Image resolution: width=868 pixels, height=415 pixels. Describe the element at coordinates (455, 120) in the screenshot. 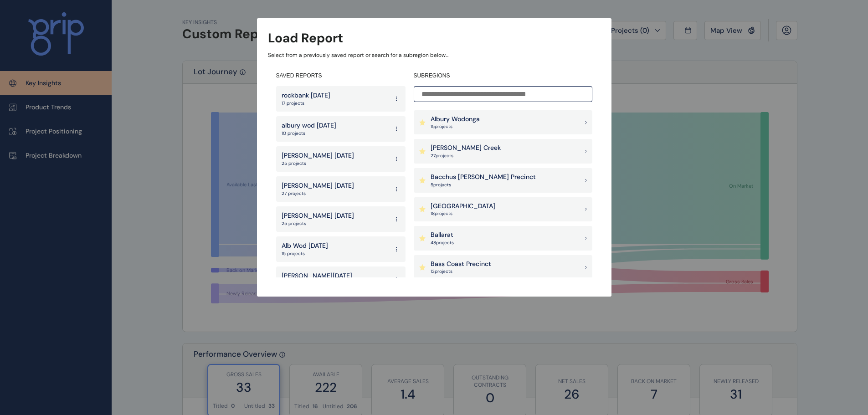

I see `p: Albury Wodonga` at that location.